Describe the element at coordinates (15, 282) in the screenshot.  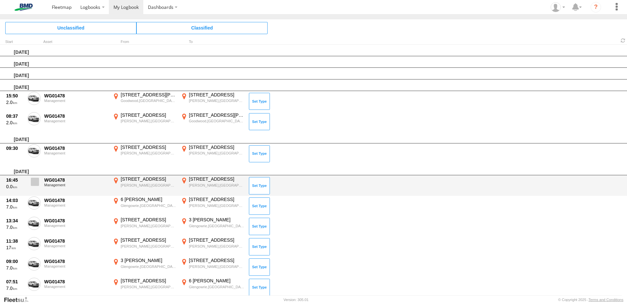
I see `div: 07:51` at that location.